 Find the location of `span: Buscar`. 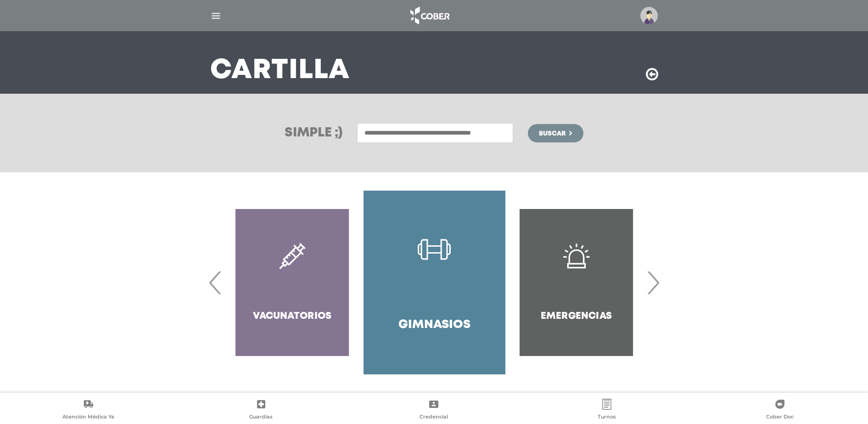

span: Buscar is located at coordinates (552, 133).